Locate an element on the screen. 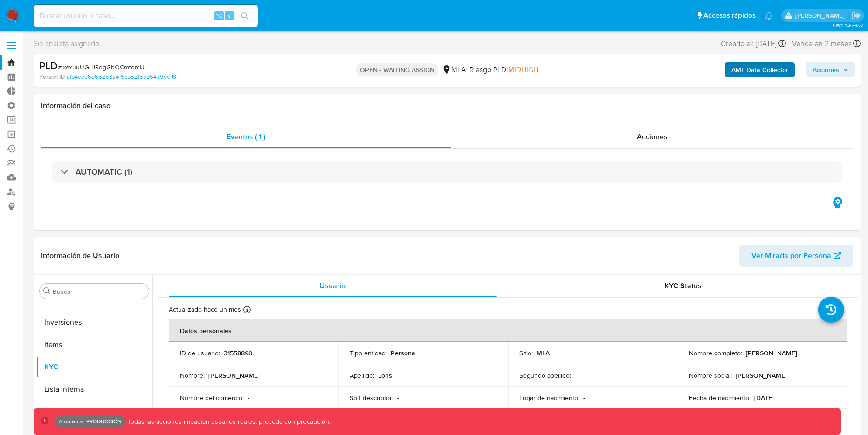  b: PLD is located at coordinates (48, 65).